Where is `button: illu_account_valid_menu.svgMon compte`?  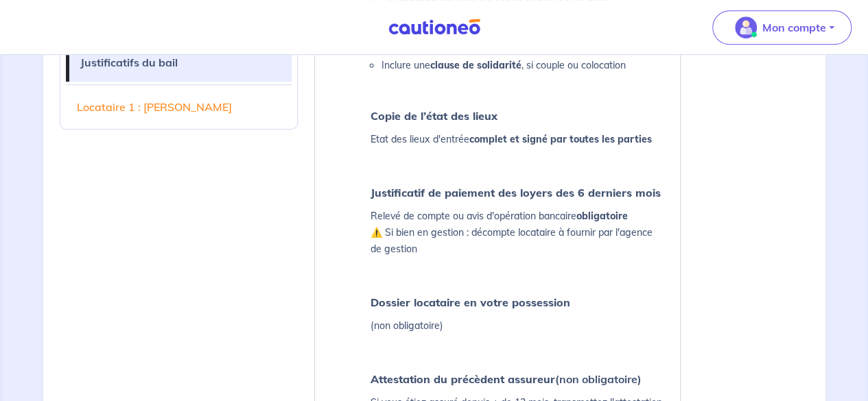
button: illu_account_valid_menu.svgMon compte is located at coordinates (782, 28).